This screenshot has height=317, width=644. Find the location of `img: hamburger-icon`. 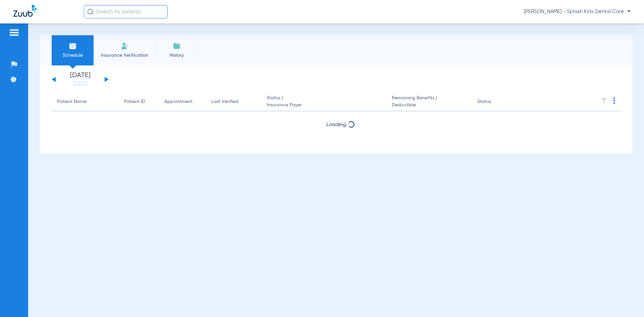

img: hamburger-icon is located at coordinates (14, 32).